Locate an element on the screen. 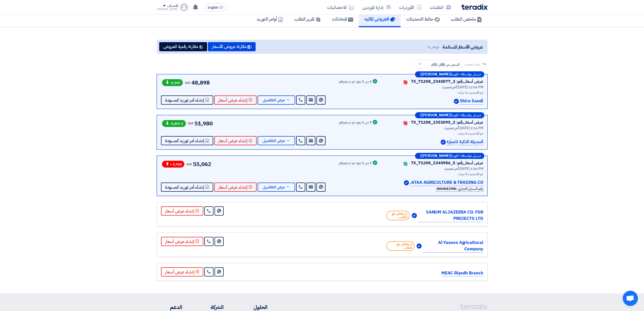  h5: المحادثات is located at coordinates (342, 19).